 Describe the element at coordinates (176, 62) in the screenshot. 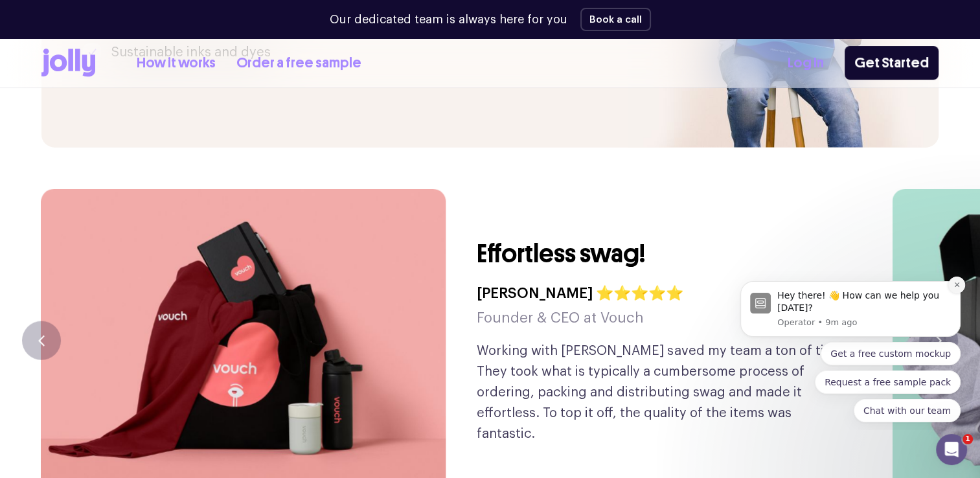

I see `a: How it works` at that location.